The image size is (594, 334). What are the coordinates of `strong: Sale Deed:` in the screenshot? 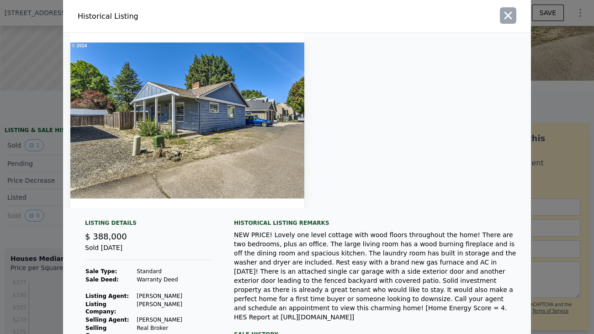 It's located at (102, 280).